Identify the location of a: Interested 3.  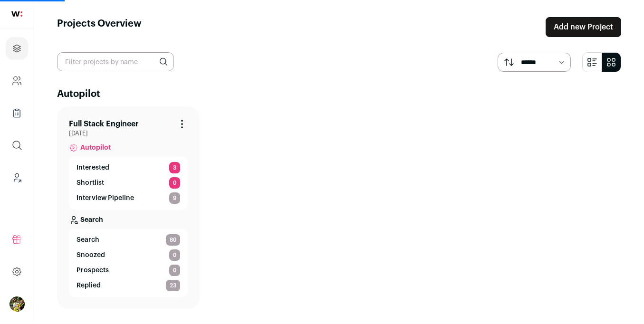
(128, 168).